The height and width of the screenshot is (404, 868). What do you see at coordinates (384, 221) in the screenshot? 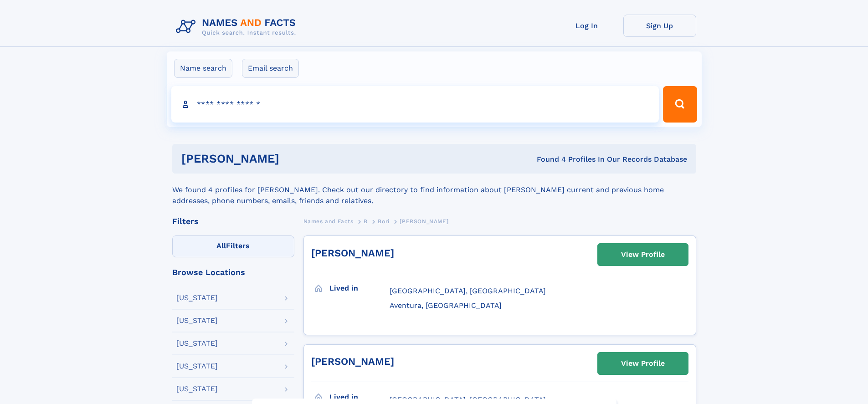
I see `a: Bori` at bounding box center [384, 221].